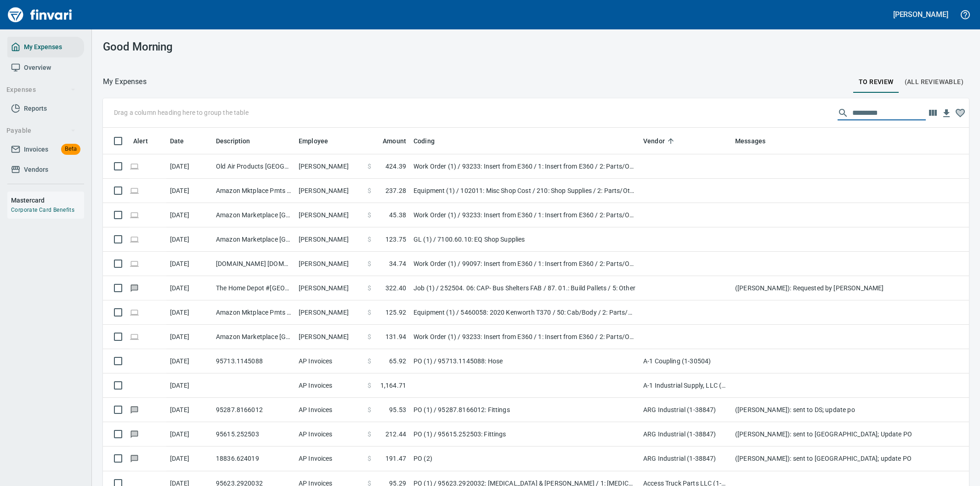 The height and width of the screenshot is (486, 980). What do you see at coordinates (254, 361) in the screenshot?
I see `td: 95713.1145088` at bounding box center [254, 361].